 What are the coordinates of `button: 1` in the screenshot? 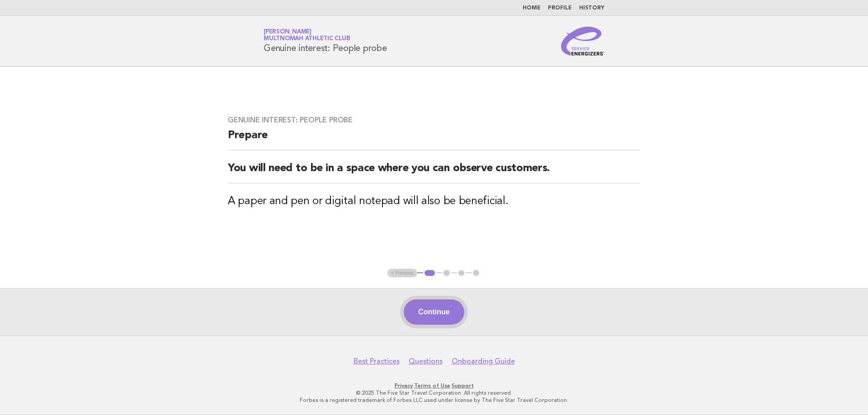 It's located at (429, 273).